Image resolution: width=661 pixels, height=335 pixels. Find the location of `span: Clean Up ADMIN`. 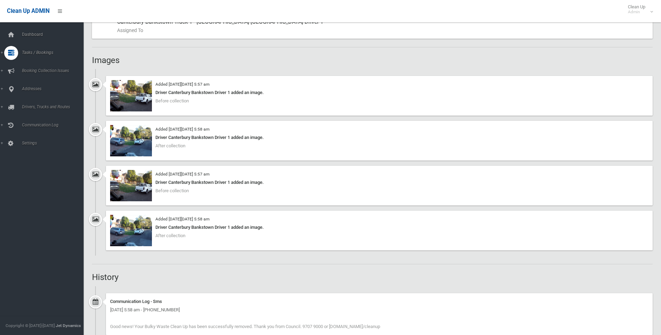

span: Clean Up ADMIN is located at coordinates (28, 11).